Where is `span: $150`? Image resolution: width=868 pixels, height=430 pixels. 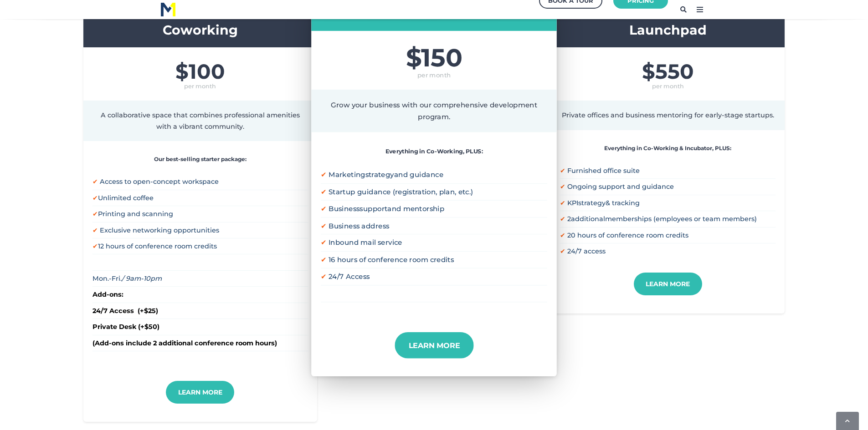
span: $150 is located at coordinates (434, 58).